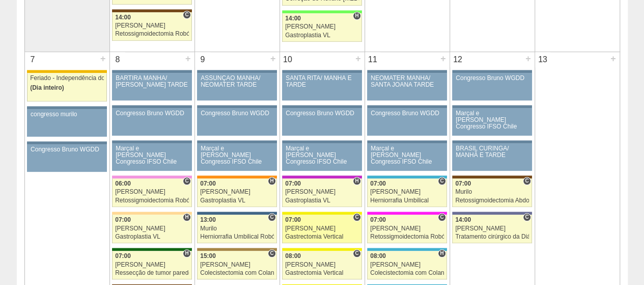  What do you see at coordinates (237, 87) in the screenshot?
I see `a: ASSUNÇÃO MANHÃ/ NEOMATER TARDE` at bounding box center [237, 87].